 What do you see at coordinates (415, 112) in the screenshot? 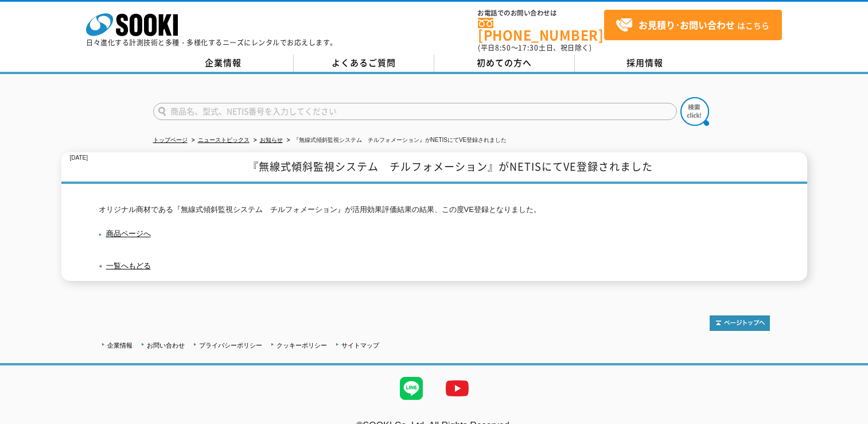
I see `input: 商品名、型式、NETIS番号を入力してください` at bounding box center [415, 112].